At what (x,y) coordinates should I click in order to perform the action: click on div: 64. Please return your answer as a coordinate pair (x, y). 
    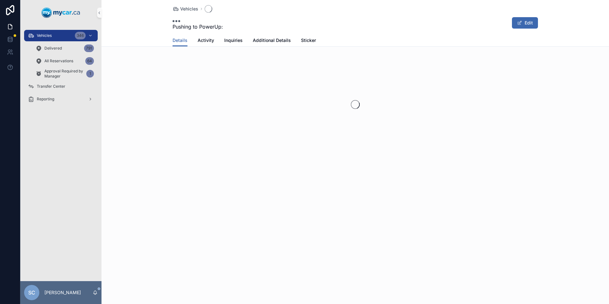
    Looking at the image, I should click on (90, 61).